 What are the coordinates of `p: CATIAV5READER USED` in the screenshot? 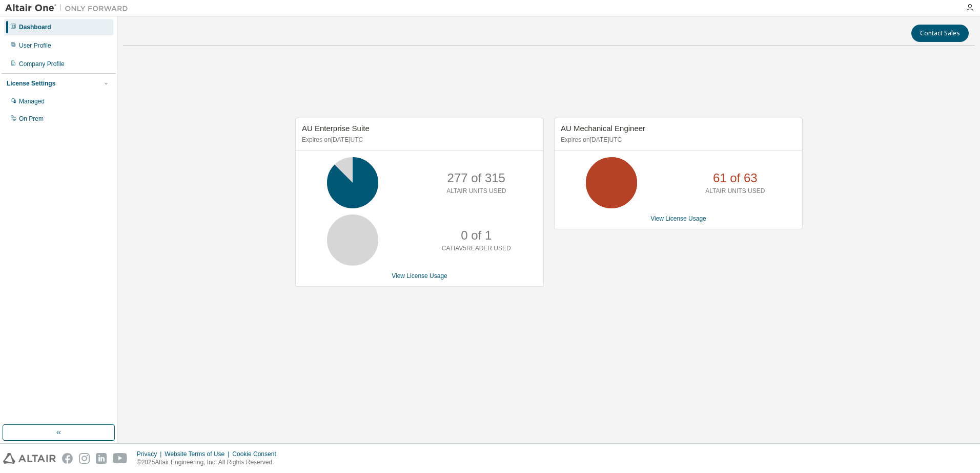 It's located at (476, 248).